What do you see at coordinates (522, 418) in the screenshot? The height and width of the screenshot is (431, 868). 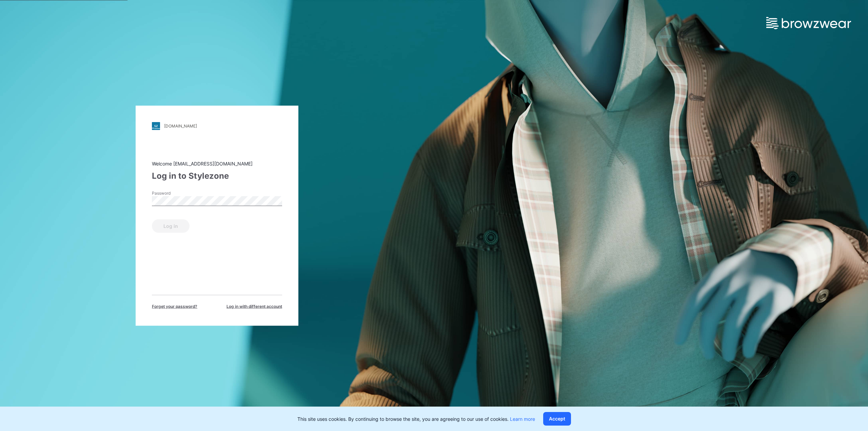 I see `a: Learn more` at bounding box center [522, 418].